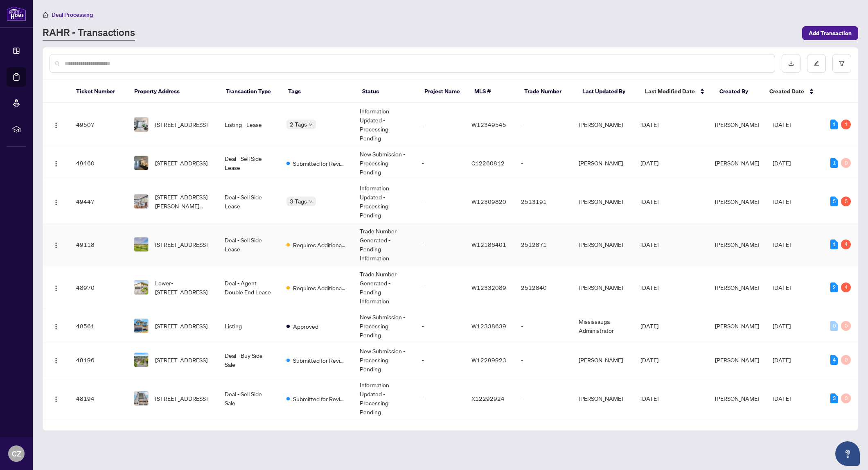 The image size is (868, 470). What do you see at coordinates (98, 360) in the screenshot?
I see `td: 48196` at bounding box center [98, 360].